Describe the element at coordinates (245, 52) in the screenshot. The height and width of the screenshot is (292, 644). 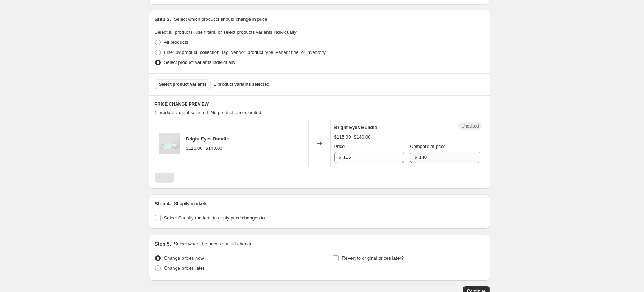
I see `span: Filter by product, collection, tag, vendor, product type, variant title, or inventory` at that location.